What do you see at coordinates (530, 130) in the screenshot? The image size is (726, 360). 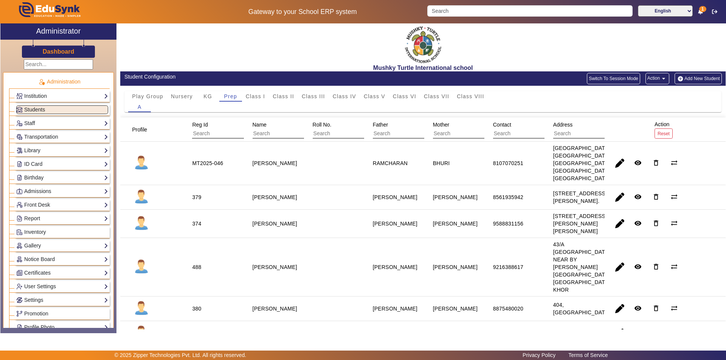 I see `div: Contact` at bounding box center [530, 130].